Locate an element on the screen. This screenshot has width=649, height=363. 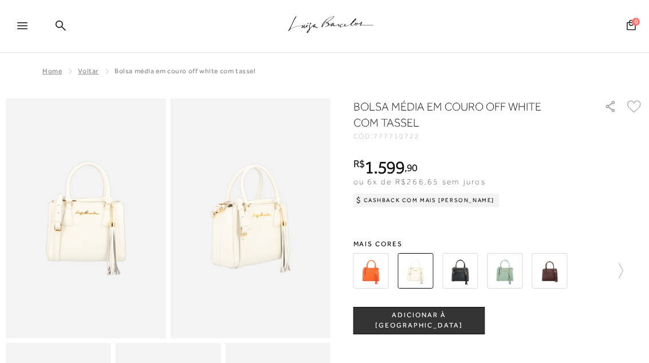
div: CÓD: is located at coordinates (468, 136).